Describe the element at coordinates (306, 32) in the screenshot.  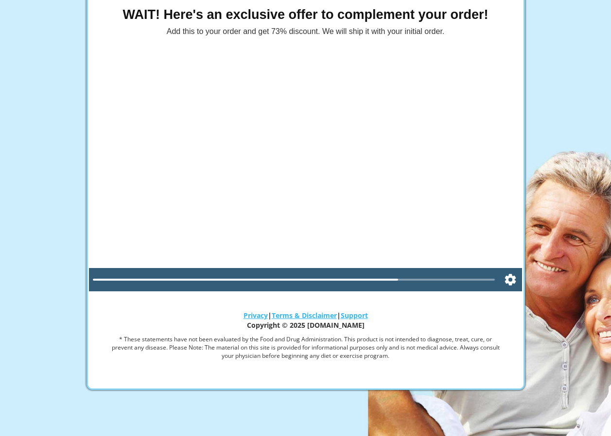
I see `h4: Add this to your order and get 73% discount. We will ship it with your initial order.` at that location.